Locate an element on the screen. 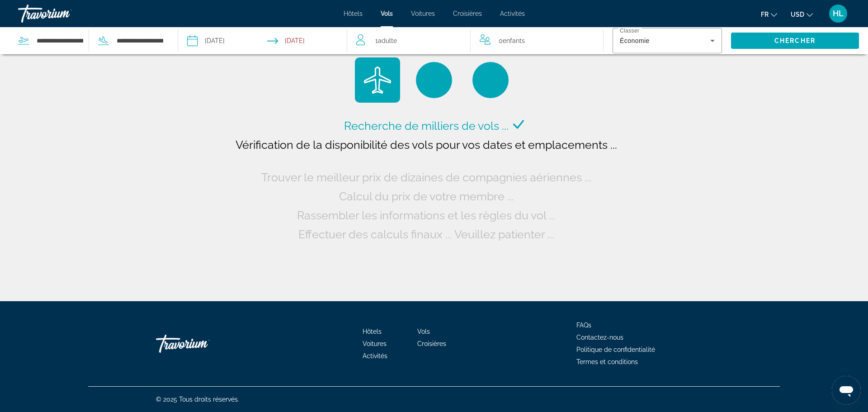 Image resolution: width=868 pixels, height=412 pixels. span: Rassembler les informations et les règles du vol ... is located at coordinates (426, 215).